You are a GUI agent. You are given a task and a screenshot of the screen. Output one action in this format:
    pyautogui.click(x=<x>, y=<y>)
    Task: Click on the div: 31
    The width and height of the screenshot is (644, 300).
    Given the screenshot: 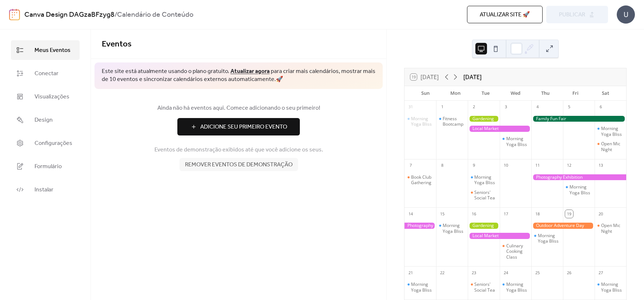 What is the action you would take?
    pyautogui.click(x=410, y=107)
    